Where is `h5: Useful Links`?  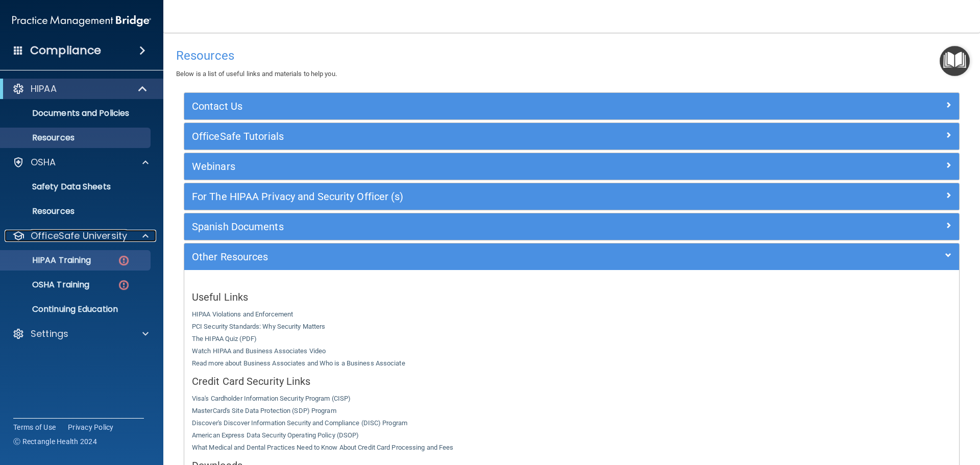 h5: Useful Links is located at coordinates (572, 297).